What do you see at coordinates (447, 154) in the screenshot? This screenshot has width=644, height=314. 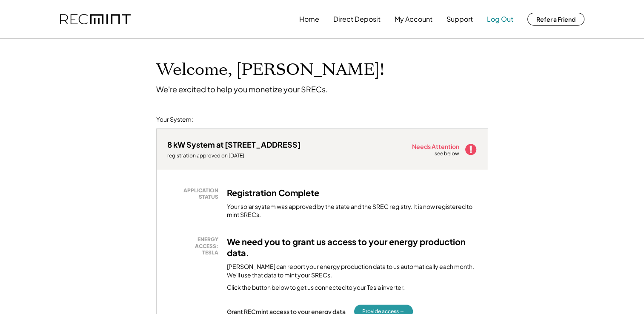 I see `div: see below` at bounding box center [447, 154].